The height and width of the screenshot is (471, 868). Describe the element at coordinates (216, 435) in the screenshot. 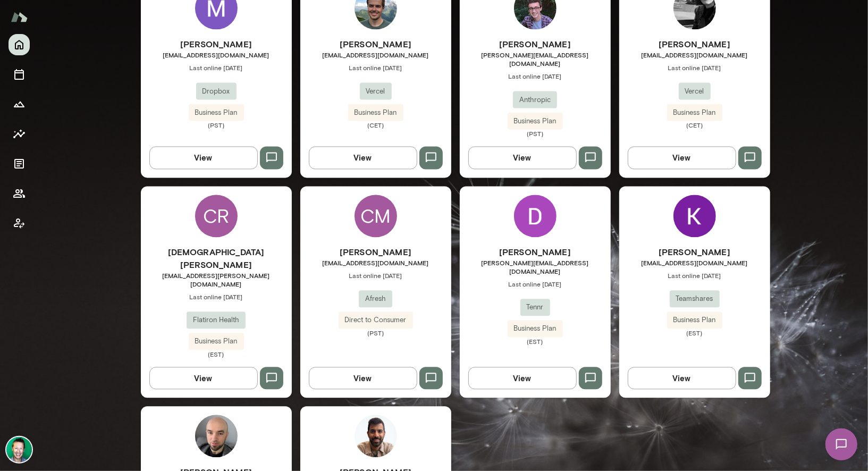

I see `img: Karol Gil` at that location.